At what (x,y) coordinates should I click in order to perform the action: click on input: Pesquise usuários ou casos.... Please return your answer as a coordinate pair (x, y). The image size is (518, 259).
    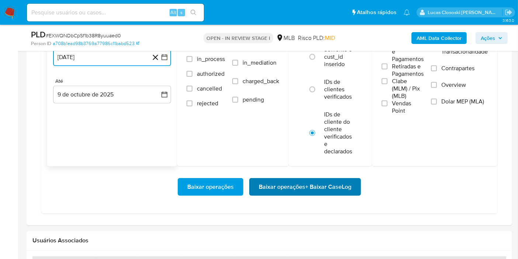
    Looking at the image, I should click on (115, 13).